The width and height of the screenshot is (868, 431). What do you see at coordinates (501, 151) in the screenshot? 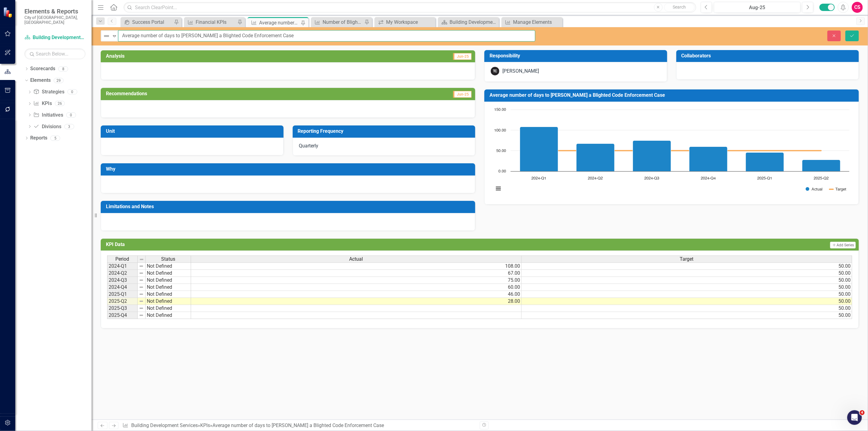
I see `text: 50.00` at bounding box center [501, 151].